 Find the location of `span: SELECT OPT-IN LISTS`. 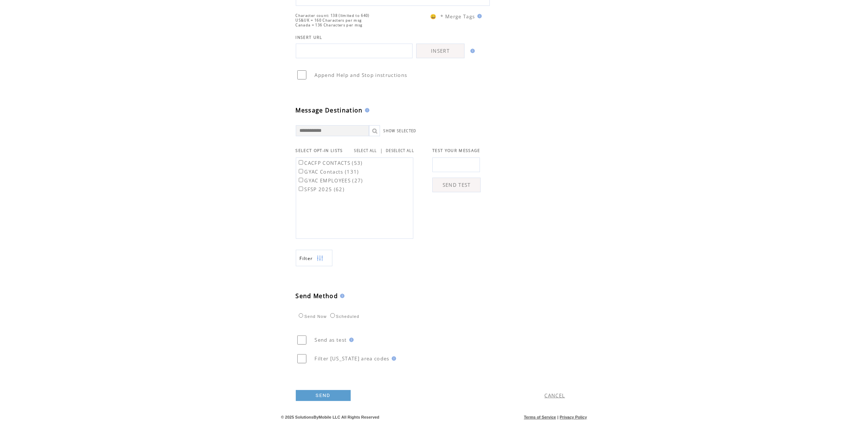

span: SELECT OPT-IN LISTS is located at coordinates (319, 150).